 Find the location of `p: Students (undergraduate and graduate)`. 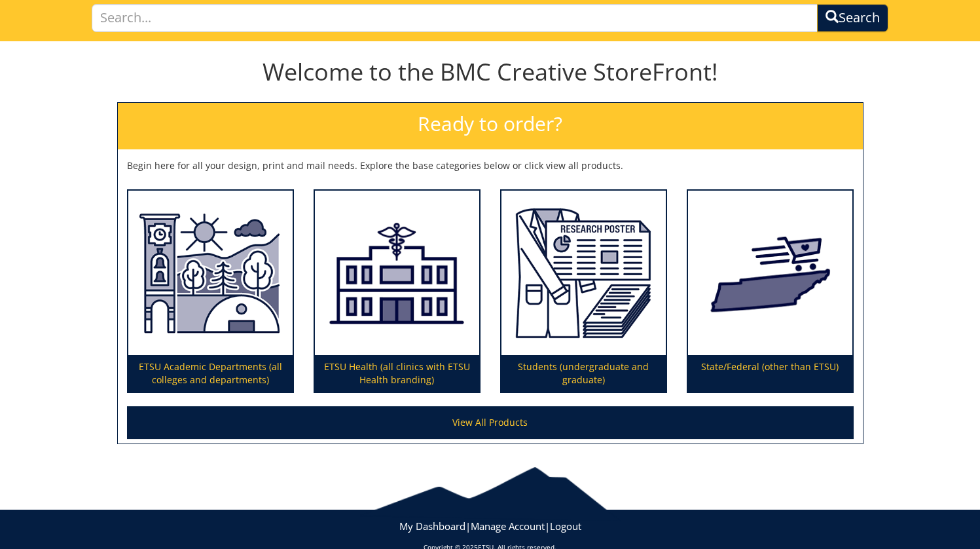

p: Students (undergraduate and graduate) is located at coordinates (583, 373).